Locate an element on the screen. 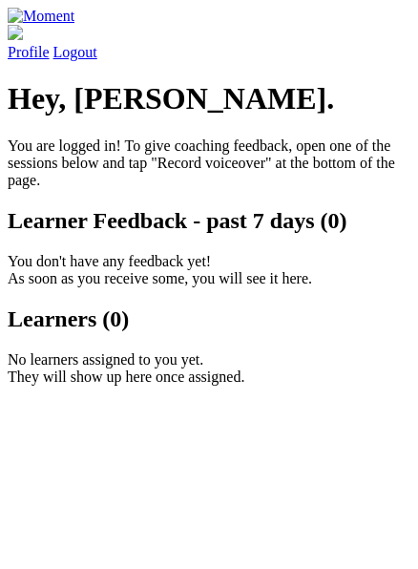 The height and width of the screenshot is (569, 418). a: Logout is located at coordinates (75, 52).